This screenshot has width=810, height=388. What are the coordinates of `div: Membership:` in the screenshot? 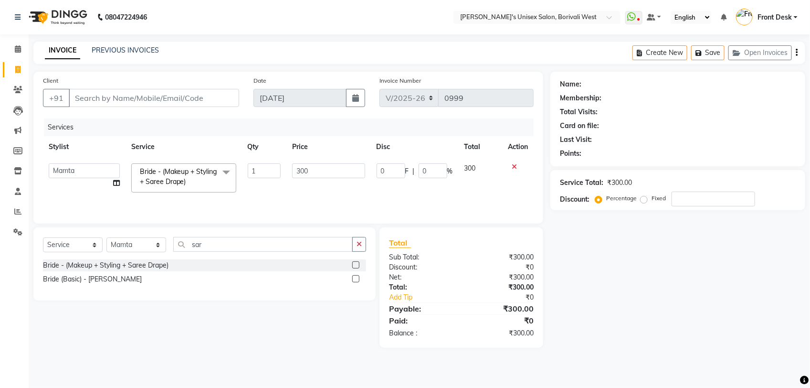 It's located at (581, 98).